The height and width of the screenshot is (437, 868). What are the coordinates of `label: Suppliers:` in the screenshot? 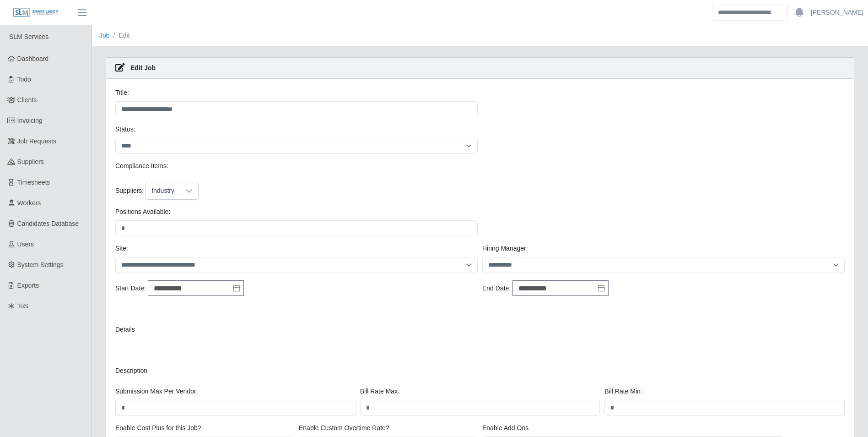 It's located at (130, 191).